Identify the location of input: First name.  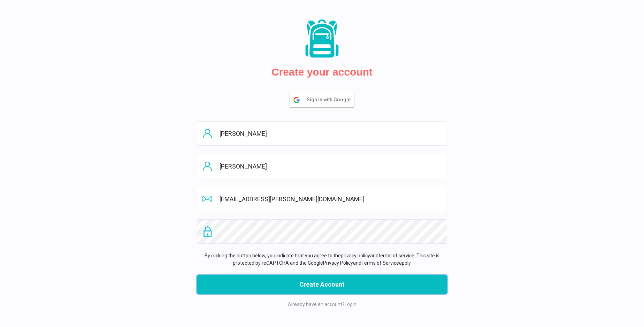
(322, 133).